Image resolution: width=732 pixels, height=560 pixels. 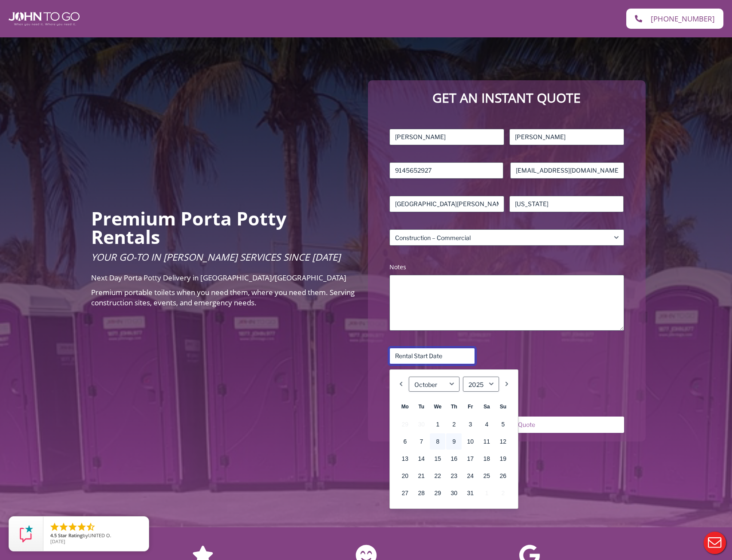 What do you see at coordinates (507, 98) in the screenshot?
I see `p: Get an Instant Quote` at bounding box center [507, 98].